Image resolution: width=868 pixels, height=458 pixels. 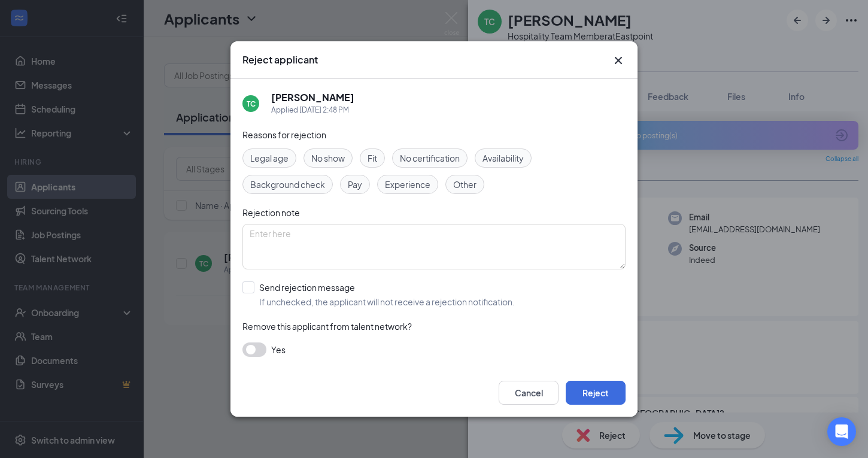 I want to click on span: Pay, so click(x=355, y=184).